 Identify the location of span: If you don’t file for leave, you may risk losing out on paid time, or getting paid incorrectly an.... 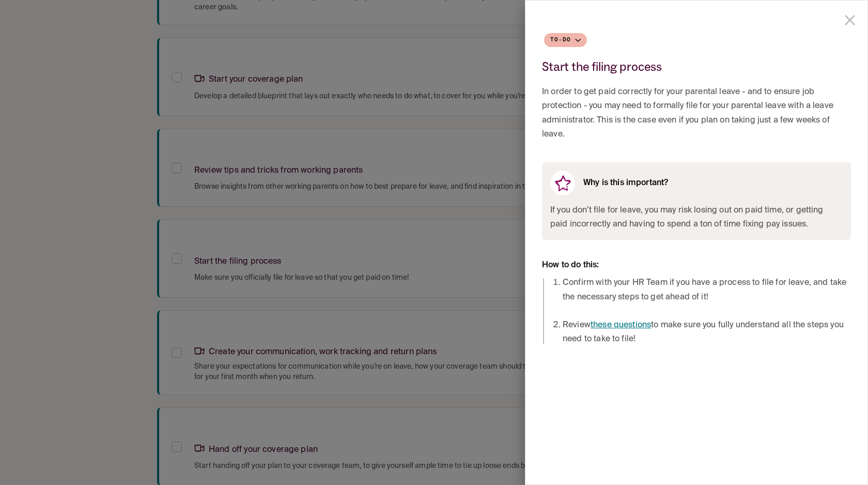
(697, 218).